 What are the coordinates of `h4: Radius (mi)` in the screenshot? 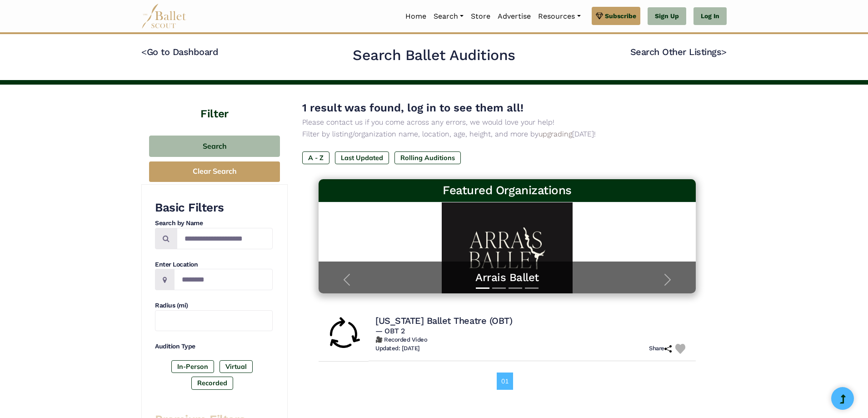 It's located at (213, 306).